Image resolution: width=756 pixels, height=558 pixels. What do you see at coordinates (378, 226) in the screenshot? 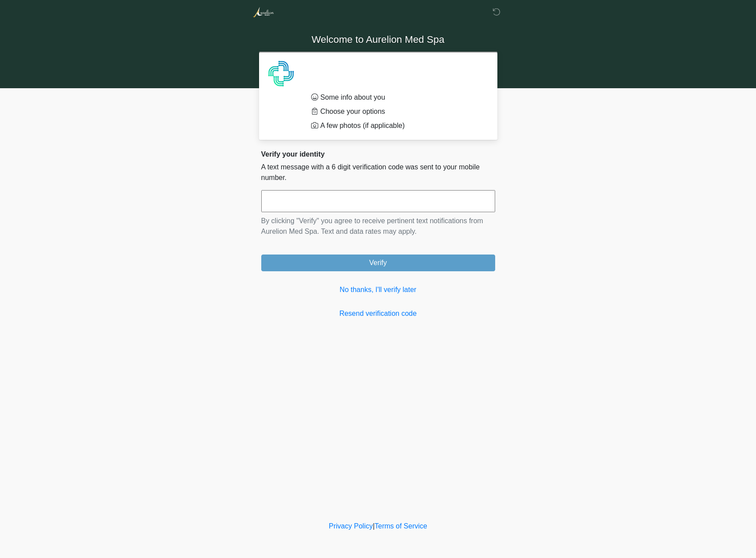
I see `p: By clicking "Verify" you agree to receive pertinent text notifications from Aurelion Med Spa. Tex...` at bounding box center [378, 226].